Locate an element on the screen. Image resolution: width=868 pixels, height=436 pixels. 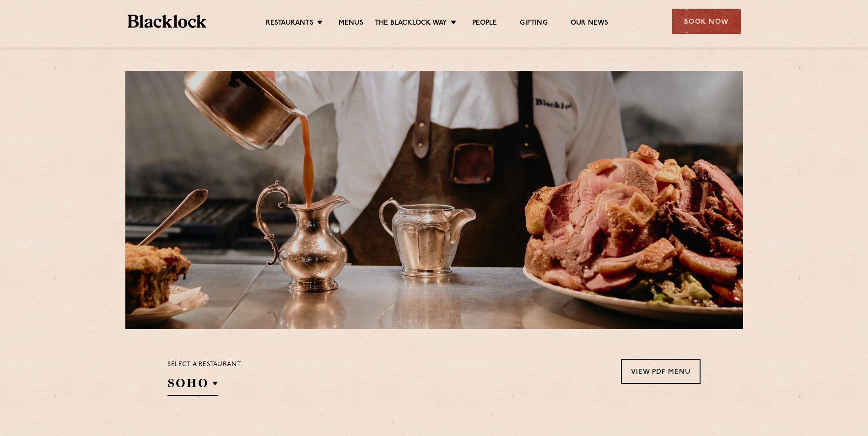
a: People is located at coordinates (485, 24).